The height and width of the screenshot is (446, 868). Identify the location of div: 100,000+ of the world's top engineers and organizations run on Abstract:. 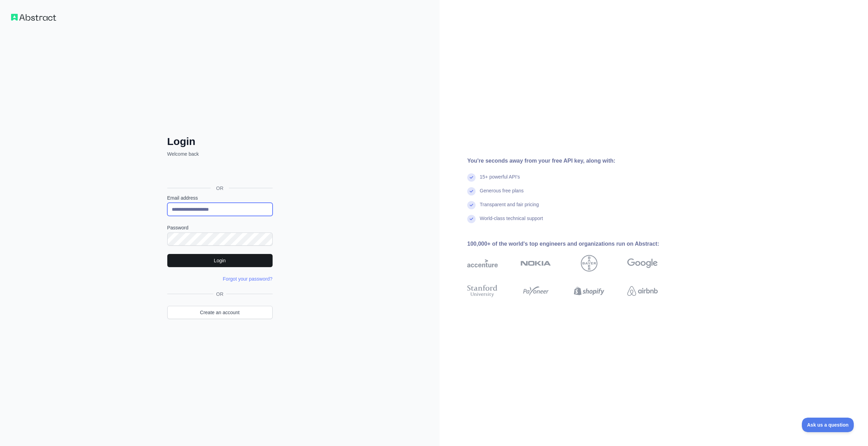
(573, 244).